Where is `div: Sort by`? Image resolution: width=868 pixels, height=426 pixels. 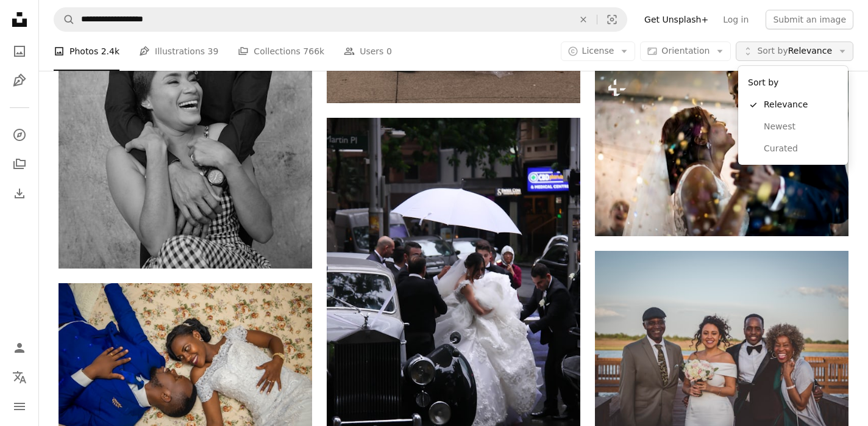
div: Sort by is located at coordinates (793, 82).